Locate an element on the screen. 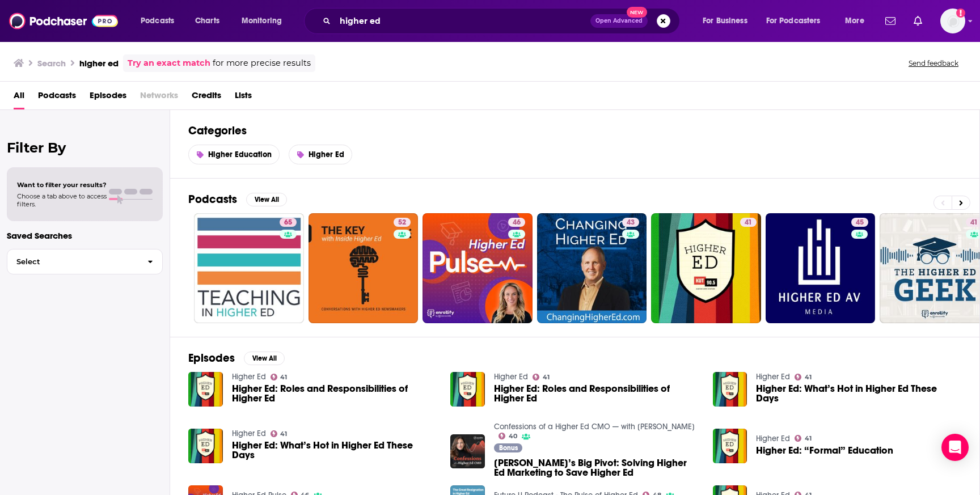  h2: Filter By is located at coordinates (84, 147).